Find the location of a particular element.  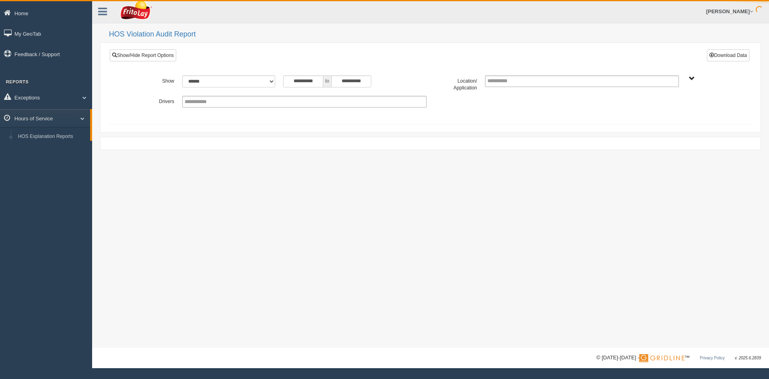

a: Privacy Policy is located at coordinates (712, 357).